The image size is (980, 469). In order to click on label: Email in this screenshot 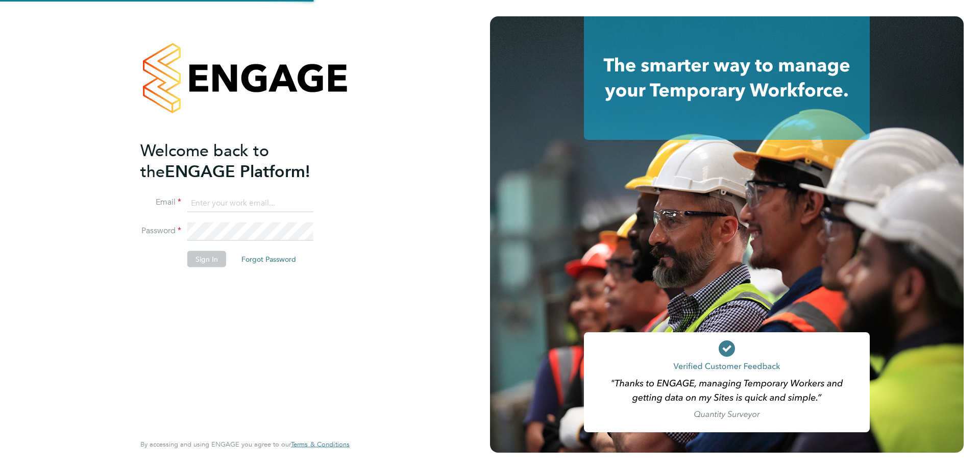, I will do `click(161, 202)`.